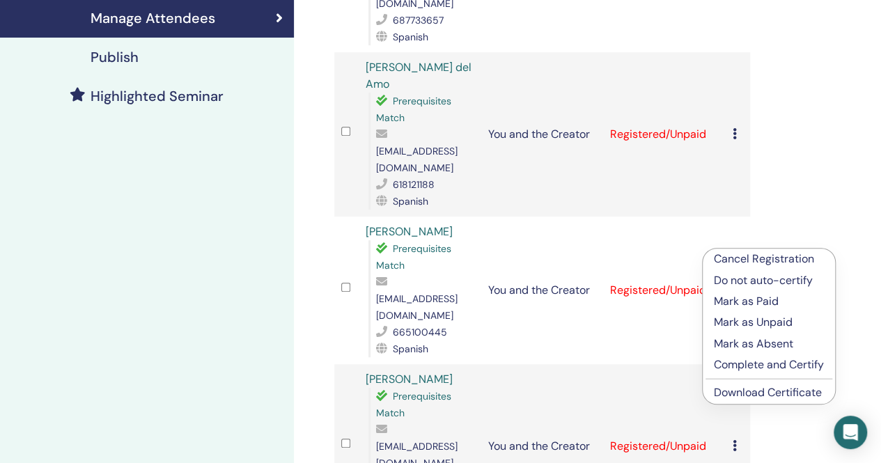 The width and height of the screenshot is (881, 463). What do you see at coordinates (418, 20) in the screenshot?
I see `span: 687733657` at bounding box center [418, 20].